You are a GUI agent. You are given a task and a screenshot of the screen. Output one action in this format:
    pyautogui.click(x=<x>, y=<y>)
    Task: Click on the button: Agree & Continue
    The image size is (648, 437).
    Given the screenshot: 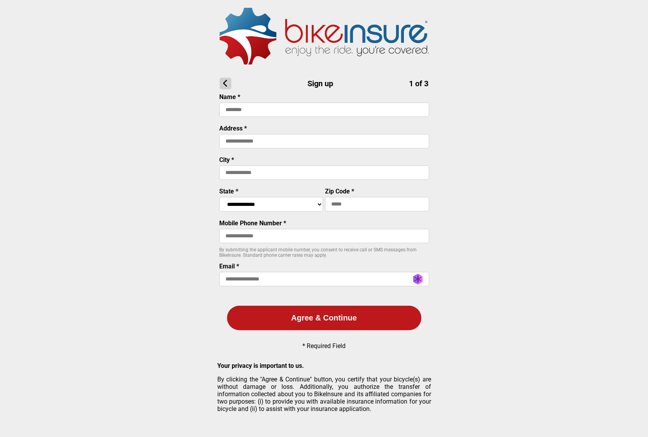 What is the action you would take?
    pyautogui.click(x=324, y=318)
    